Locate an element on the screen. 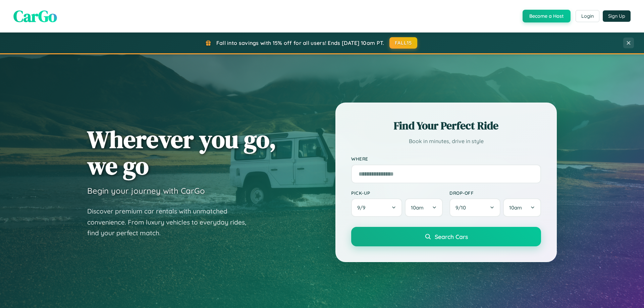  h2: Find Your Perfect Ride is located at coordinates (446, 126).